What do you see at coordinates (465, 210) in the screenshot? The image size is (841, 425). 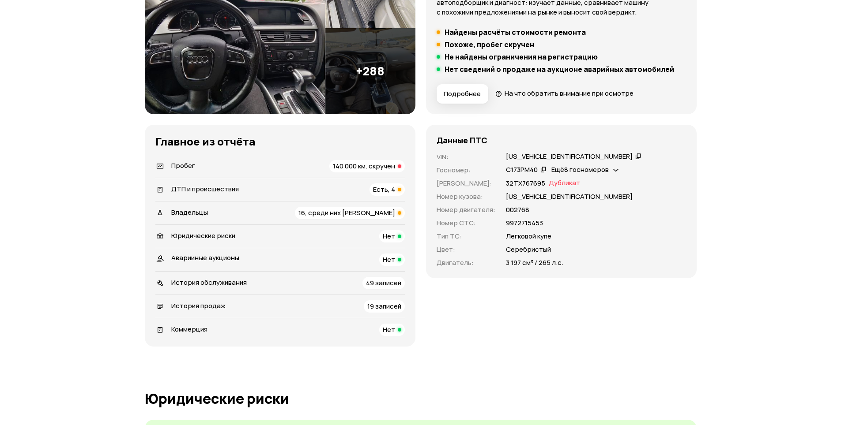 I see `p: Номер двигателя :` at bounding box center [465, 210].